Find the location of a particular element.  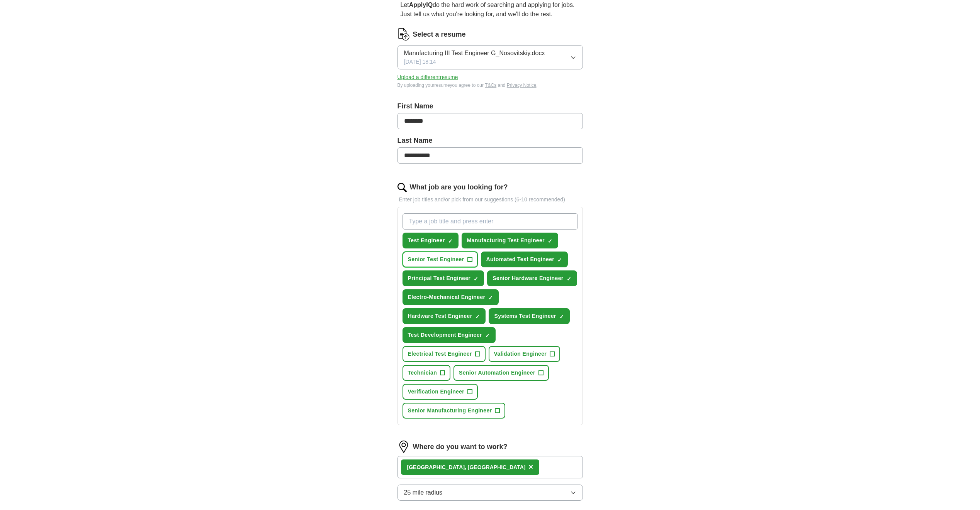

button: Electrical Test Engineer is located at coordinates (444, 354).